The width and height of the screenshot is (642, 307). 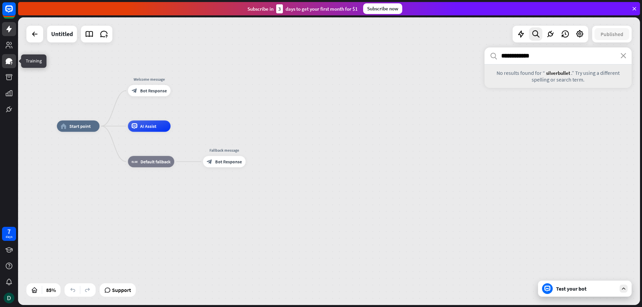 What do you see at coordinates (224, 150) in the screenshot?
I see `div: Fallback message` at bounding box center [224, 150].